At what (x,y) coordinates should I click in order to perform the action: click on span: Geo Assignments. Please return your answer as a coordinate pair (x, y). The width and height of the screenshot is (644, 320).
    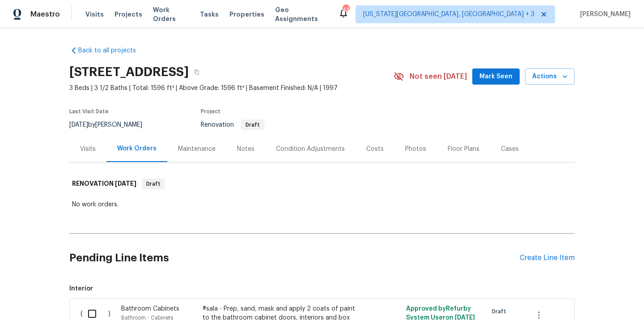
    Looking at the image, I should click on (300, 15).